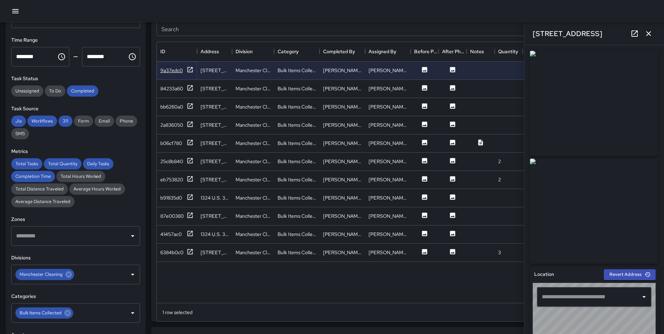 The height and width of the screenshot is (334, 664). Describe the element at coordinates (177, 179) in the screenshot. I see `button: eb753820` at that location.